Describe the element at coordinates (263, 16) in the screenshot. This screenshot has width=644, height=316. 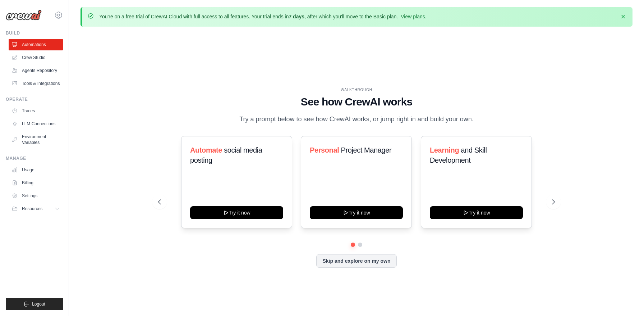
I see `p: You're on a free trial of CrewAI Cloud with full access to all features. Your trial ends in , aft...` at that location.